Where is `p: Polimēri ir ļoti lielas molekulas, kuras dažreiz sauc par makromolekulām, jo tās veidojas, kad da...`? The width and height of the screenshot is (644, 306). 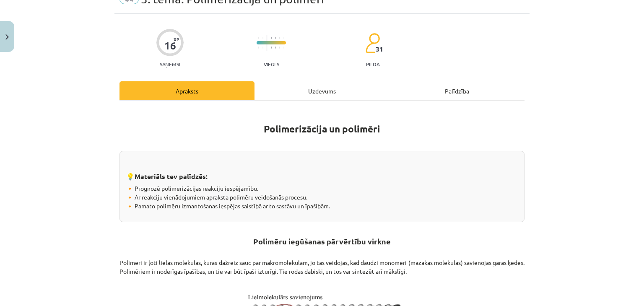 p: Polimēri ir ļoti lielas molekulas, kuras dažreiz sauc par makromolekulām, jo tās veidojas, kad da... is located at coordinates (322, 267).